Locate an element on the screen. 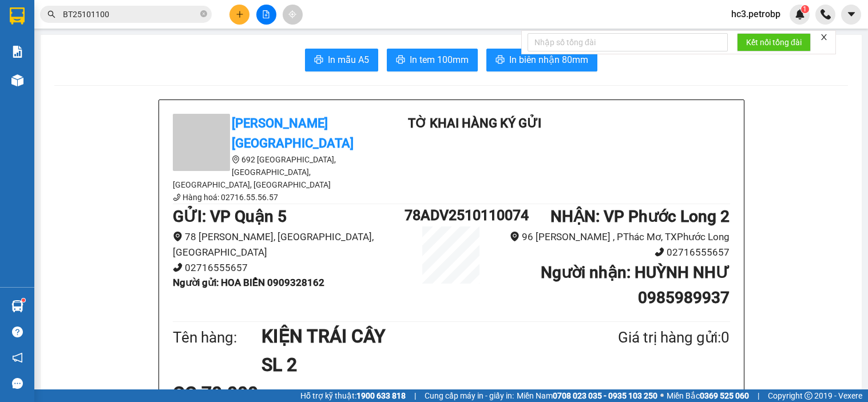  div: Tên hàng: is located at coordinates (218, 337).